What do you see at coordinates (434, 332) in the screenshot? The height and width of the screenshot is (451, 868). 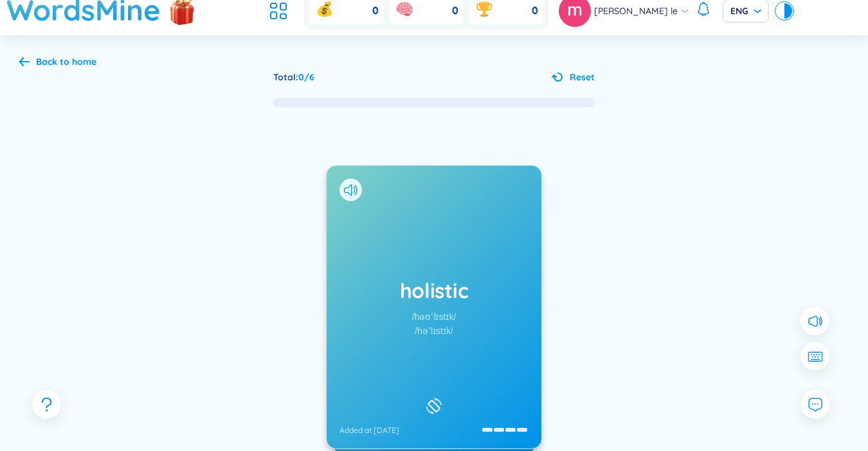 I see `div: /həˈlɪstɪk/` at bounding box center [434, 332].